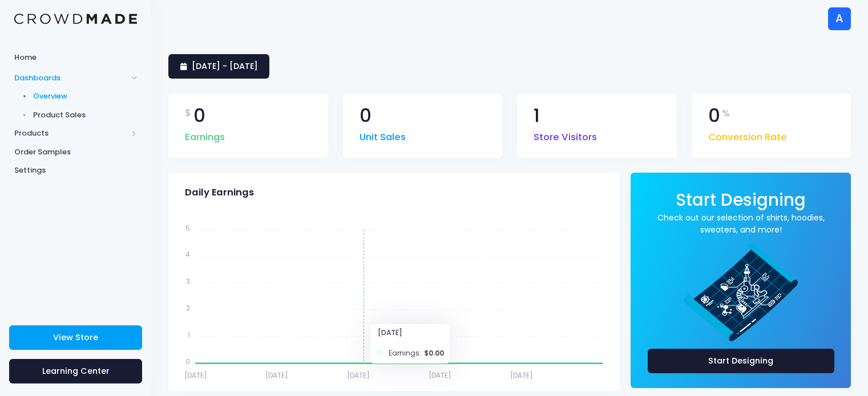  I want to click on a: Check out our selection of shirts, hoodies, sweaters, and more!, so click(741, 224).